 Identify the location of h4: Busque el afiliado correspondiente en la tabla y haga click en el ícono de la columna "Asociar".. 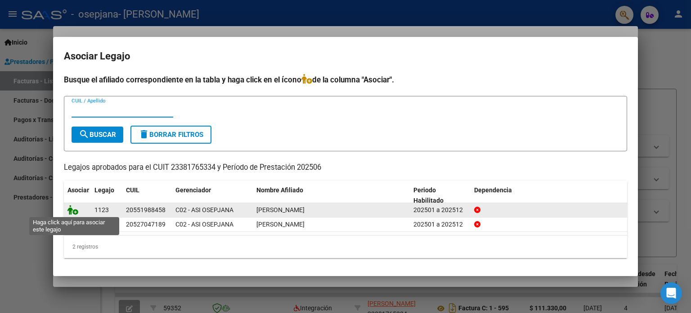
(346, 80).